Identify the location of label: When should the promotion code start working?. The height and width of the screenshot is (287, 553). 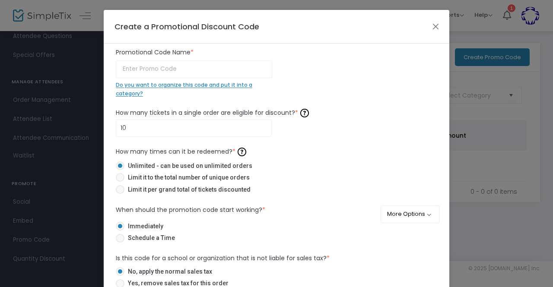
(191, 210).